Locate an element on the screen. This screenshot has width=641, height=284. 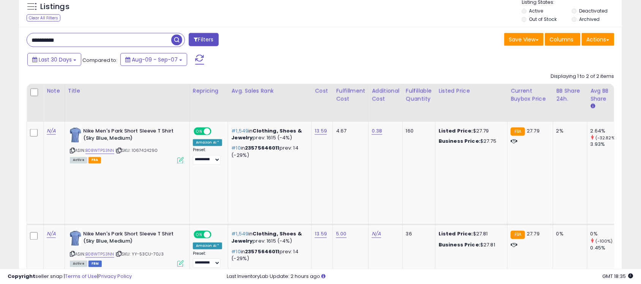
strong: Copyright is located at coordinates (21, 276).